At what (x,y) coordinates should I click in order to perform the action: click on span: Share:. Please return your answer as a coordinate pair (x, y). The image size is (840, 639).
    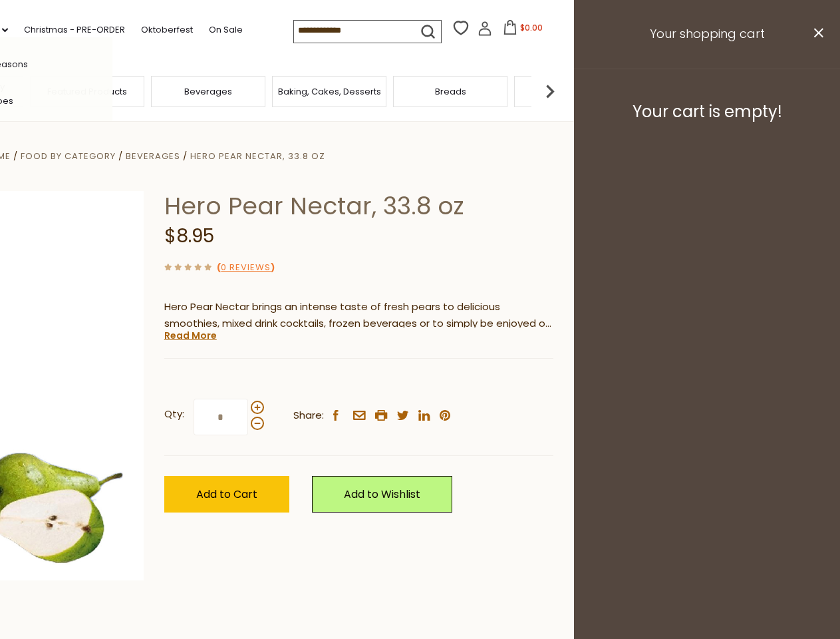
    Looking at the image, I should click on (308, 416).